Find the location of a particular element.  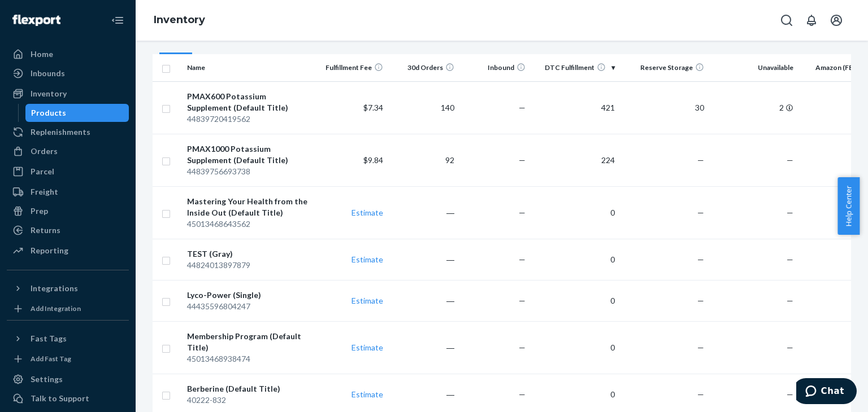

div: Add Fast Tag is located at coordinates (51, 358).